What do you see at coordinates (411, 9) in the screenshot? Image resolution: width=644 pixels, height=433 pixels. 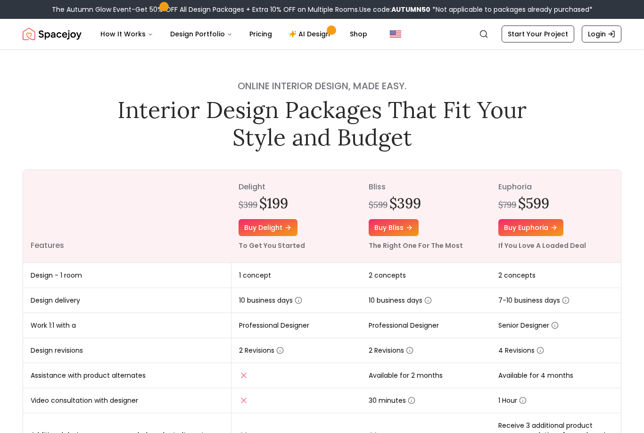 I see `b: AUTUMN50` at bounding box center [411, 9].